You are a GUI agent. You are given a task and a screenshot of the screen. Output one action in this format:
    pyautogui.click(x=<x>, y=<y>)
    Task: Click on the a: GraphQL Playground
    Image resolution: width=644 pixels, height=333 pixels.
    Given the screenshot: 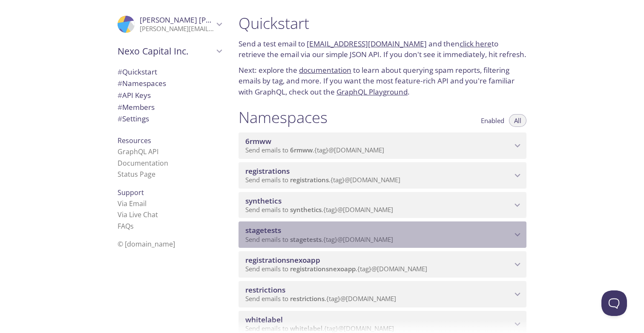 What is the action you would take?
    pyautogui.click(x=372, y=91)
    